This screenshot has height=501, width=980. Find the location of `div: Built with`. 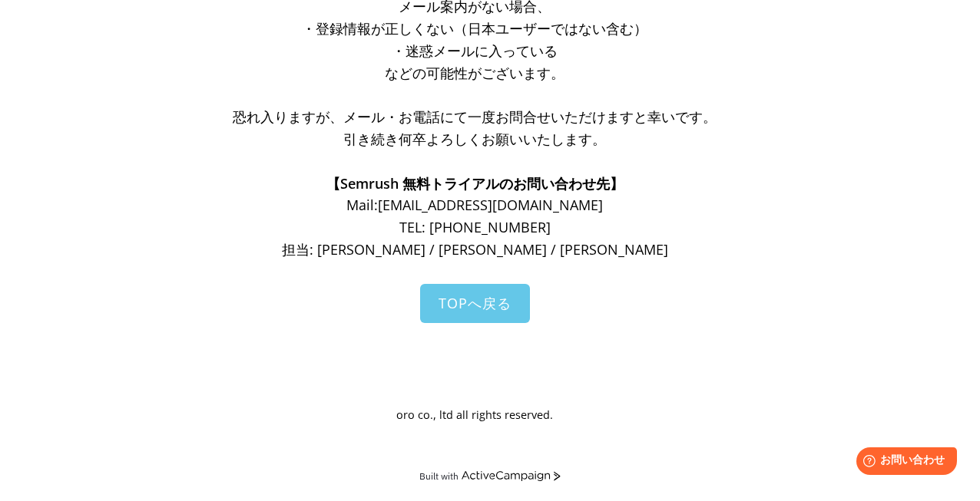

div: Built with is located at coordinates (439, 476).